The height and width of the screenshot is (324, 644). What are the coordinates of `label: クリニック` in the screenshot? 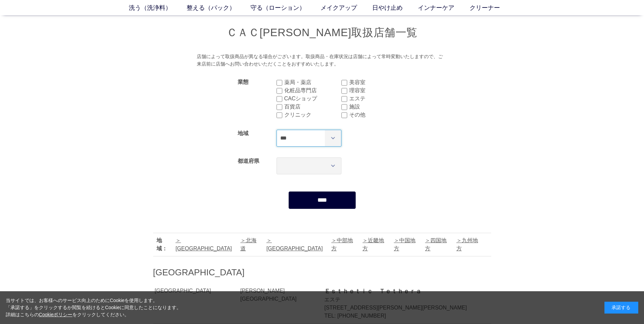 It's located at (313, 115).